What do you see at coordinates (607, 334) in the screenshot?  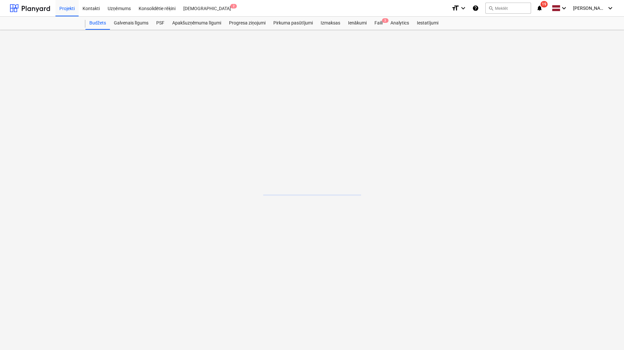 I see `div: Chat Widget` at bounding box center [607, 334].